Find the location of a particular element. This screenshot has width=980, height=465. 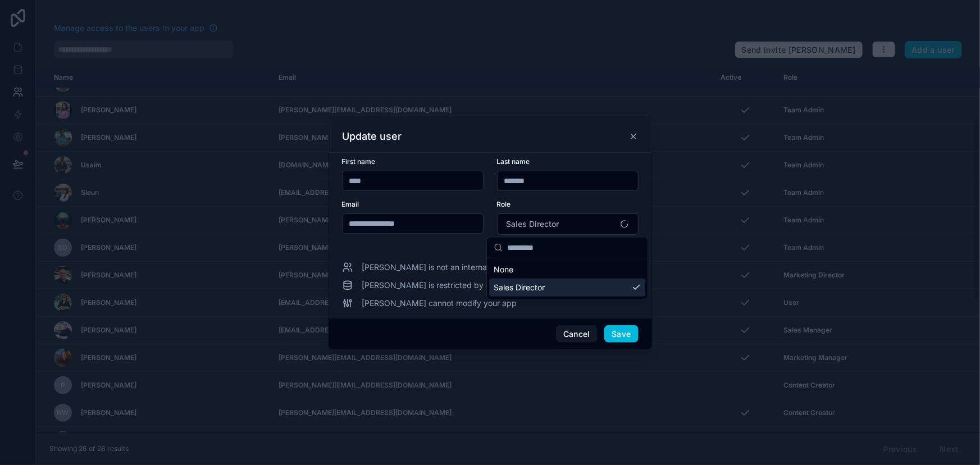

div: None is located at coordinates (567, 269).